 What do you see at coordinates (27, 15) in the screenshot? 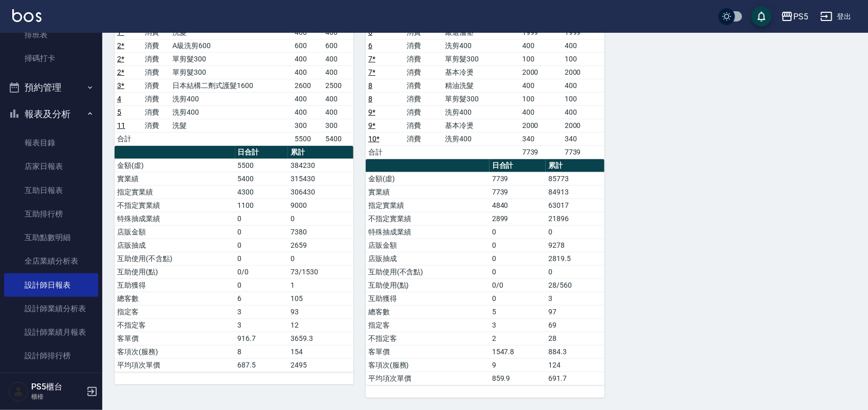
I see `img: Logo` at bounding box center [27, 15].